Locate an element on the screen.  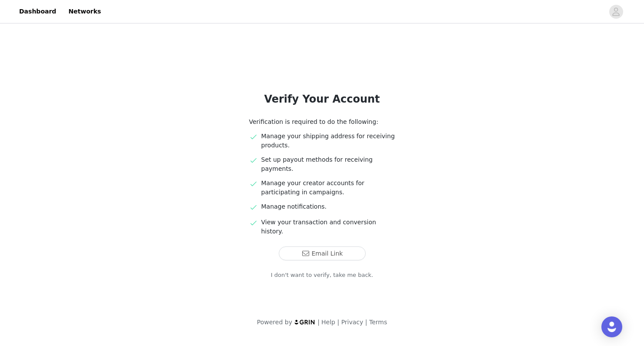
span: Powered by is located at coordinates (274, 322).